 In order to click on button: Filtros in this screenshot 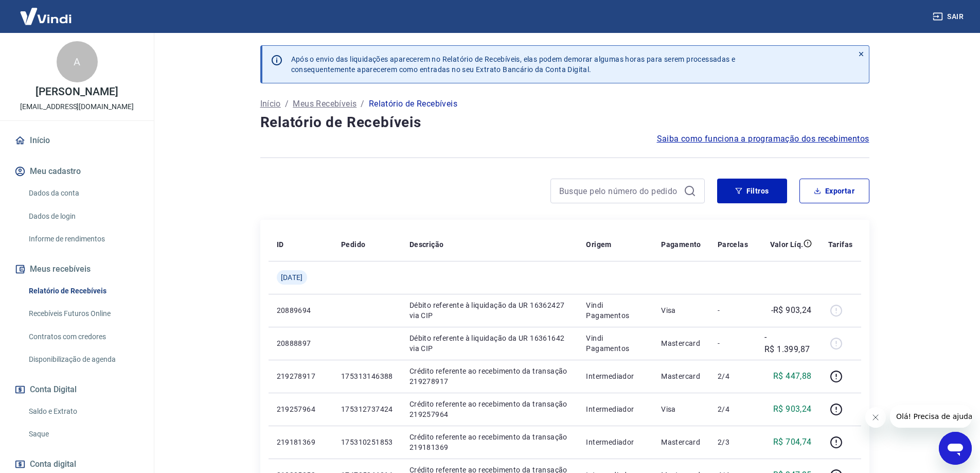, I will do `click(752, 191)`.